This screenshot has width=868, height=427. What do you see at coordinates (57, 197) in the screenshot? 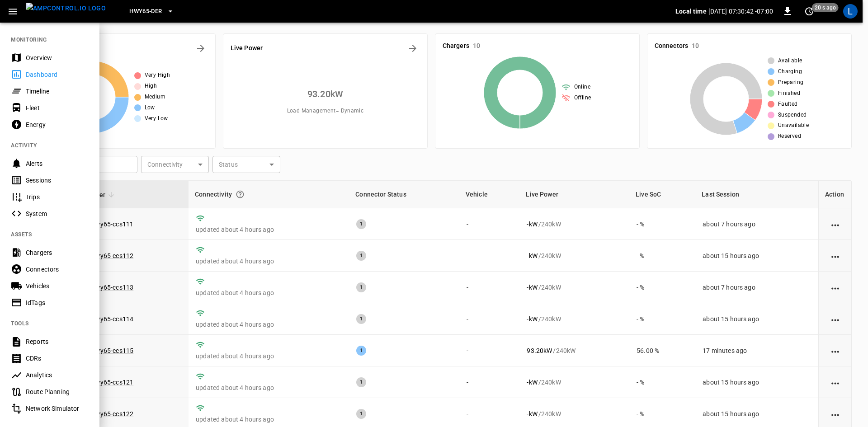
I see `div: Trips` at bounding box center [57, 197].